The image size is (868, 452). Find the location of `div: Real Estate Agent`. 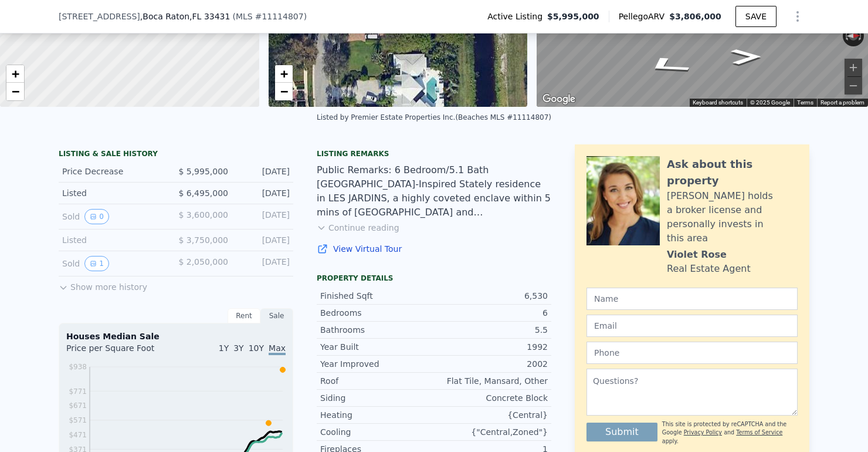

div: Real Estate Agent is located at coordinates (708, 269).